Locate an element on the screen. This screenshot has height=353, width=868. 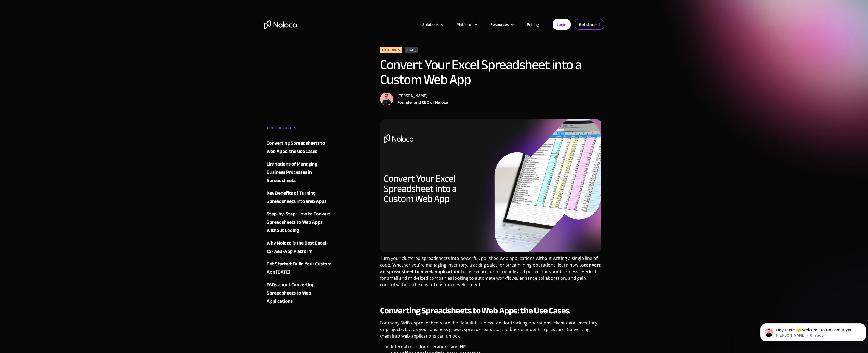
div: TABLE OF CONTENT is located at coordinates (300, 129).